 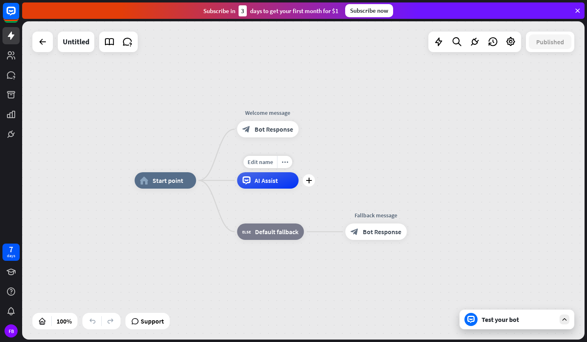 What do you see at coordinates (64, 321) in the screenshot?
I see `div: 100%` at bounding box center [64, 321].